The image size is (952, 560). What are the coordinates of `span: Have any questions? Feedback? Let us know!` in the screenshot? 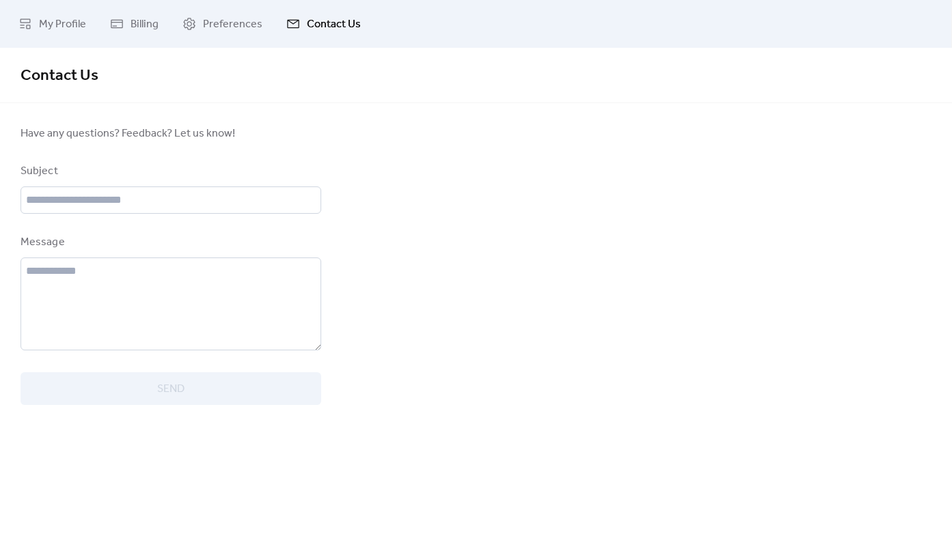 It's located at (171, 134).